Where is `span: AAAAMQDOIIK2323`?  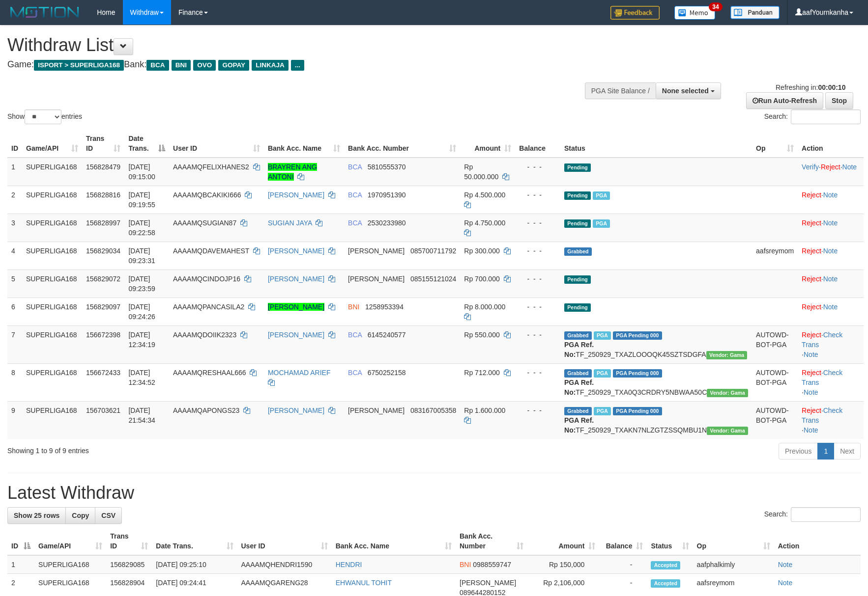
span: AAAAMQDOIIK2323 is located at coordinates (204, 335).